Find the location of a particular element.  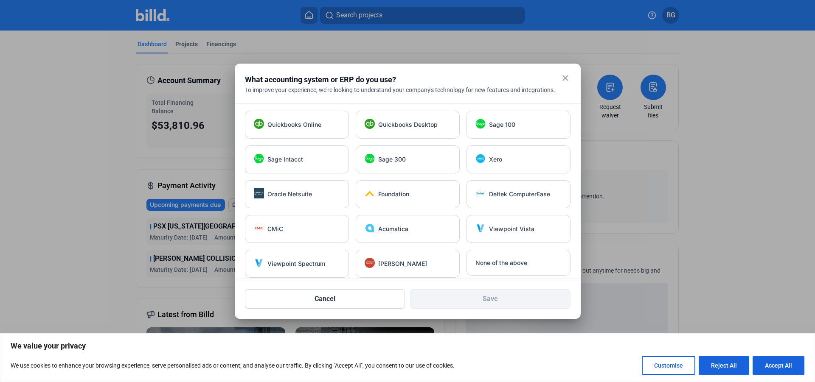

span: Deltek ComputerEase is located at coordinates (520, 194).